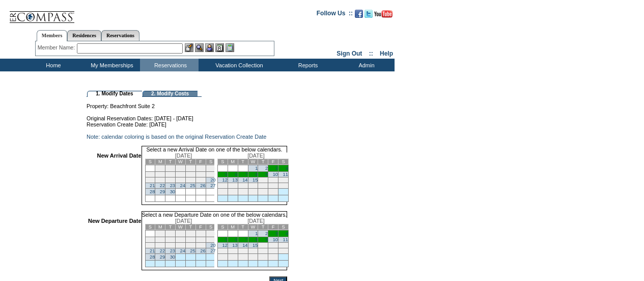 This screenshot has width=644, height=281. Describe the element at coordinates (150, 245) in the screenshot. I see `td: 14` at that location.